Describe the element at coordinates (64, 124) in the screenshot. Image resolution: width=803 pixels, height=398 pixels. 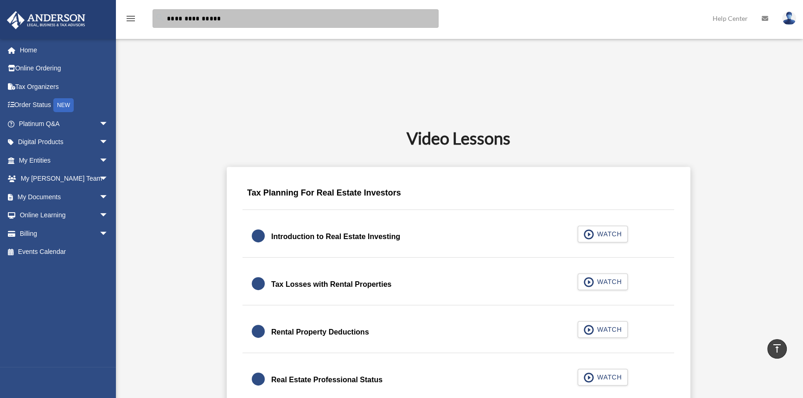
I see `a: Platinum Q&Aarrow_drop_down` at that location.